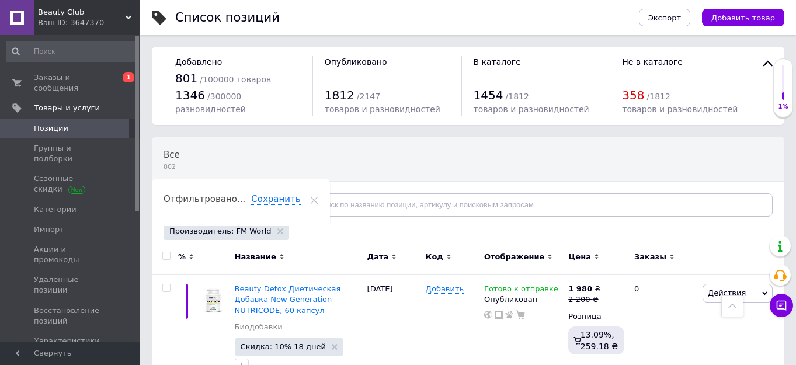 Image resolution: width=796 pixels, height=365 pixels. Describe the element at coordinates (49, 230) in the screenshot. I see `span: Импорт` at that location.